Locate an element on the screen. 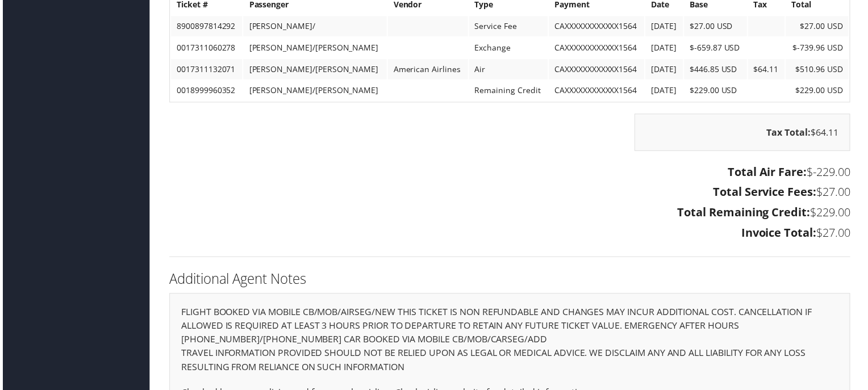  strong: Total Air Fare: is located at coordinates (769, 172).